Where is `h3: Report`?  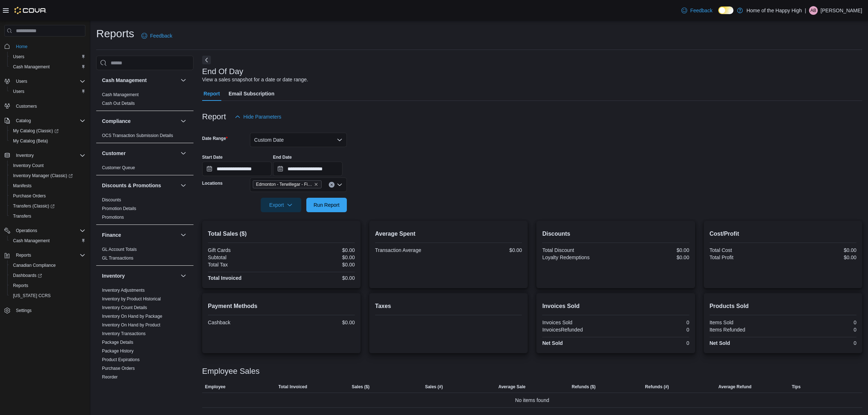 h3: Report is located at coordinates (214, 117).